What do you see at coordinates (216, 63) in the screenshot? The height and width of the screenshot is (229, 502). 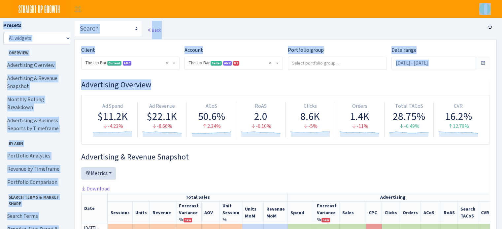 I see `span: Seller` at bounding box center [216, 63].